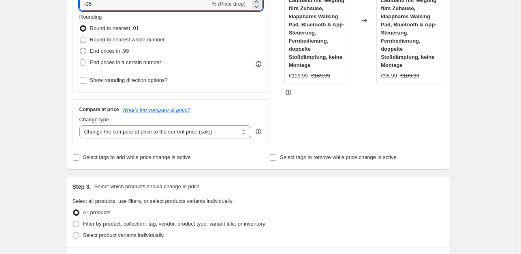 Image resolution: width=521 pixels, height=254 pixels. I want to click on h2: Step 3., so click(82, 187).